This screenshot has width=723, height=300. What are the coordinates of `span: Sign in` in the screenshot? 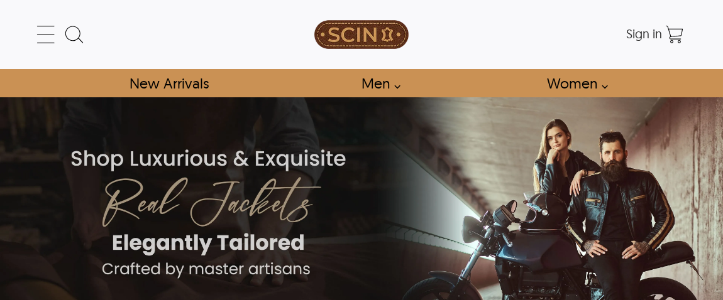 It's located at (644, 33).